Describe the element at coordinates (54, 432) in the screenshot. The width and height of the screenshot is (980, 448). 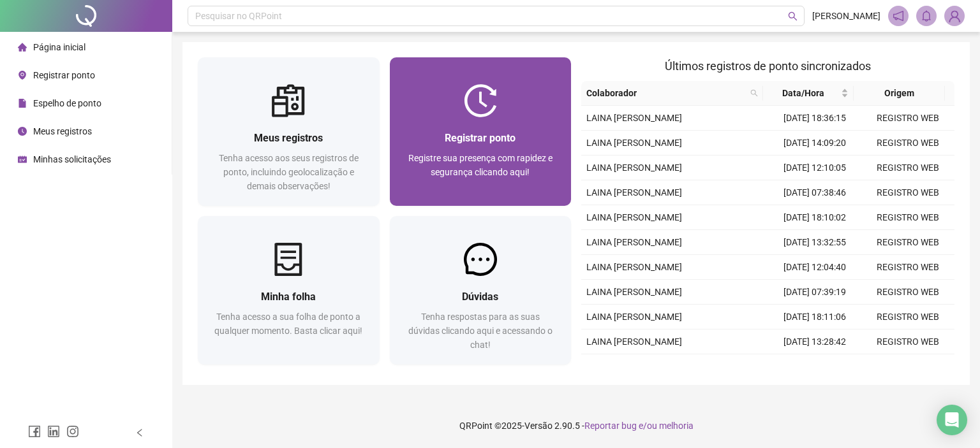
I see `span: linkedin` at that location.